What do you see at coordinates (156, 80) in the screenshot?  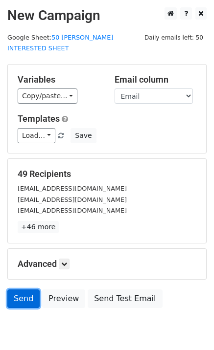 I see `h5: Email column` at bounding box center [156, 80].